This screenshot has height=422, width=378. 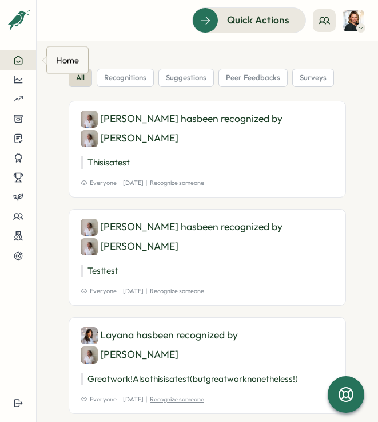 I want to click on p: Test test, so click(x=207, y=271).